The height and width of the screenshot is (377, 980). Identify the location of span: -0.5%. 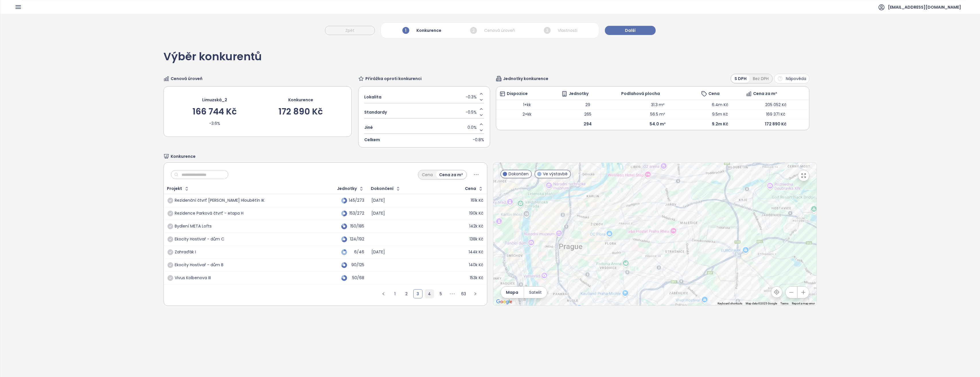
(471, 113).